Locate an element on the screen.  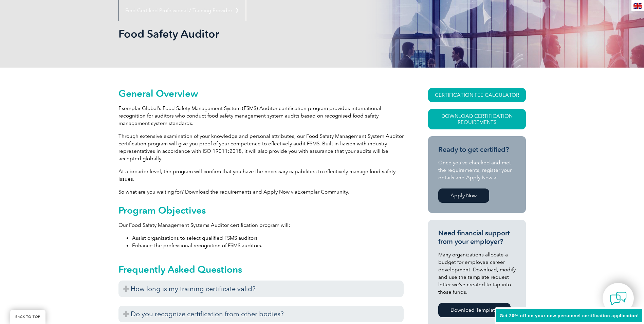
p: Many organizations allocate a budget for employee career development. Download, modify and use th... is located at coordinates (477, 273).